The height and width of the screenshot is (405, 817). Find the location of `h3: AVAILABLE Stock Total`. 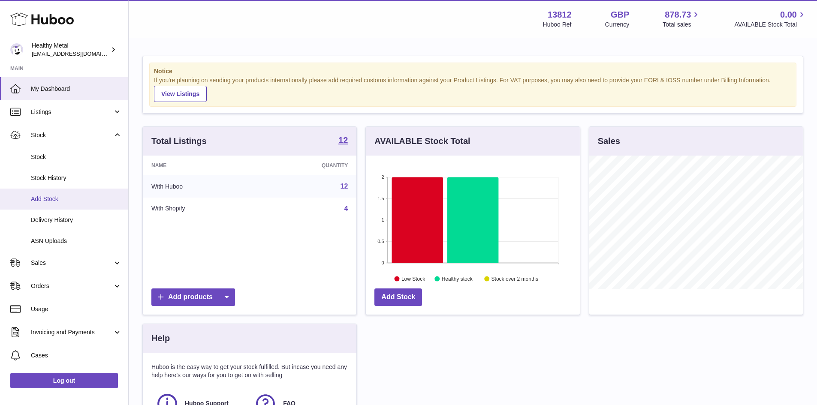

h3: AVAILABLE Stock Total is located at coordinates (422, 141).